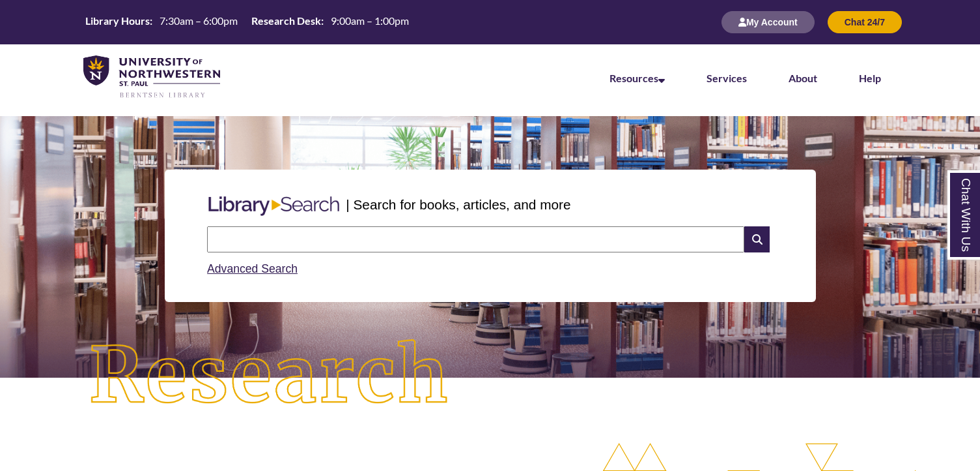  What do you see at coordinates (458, 204) in the screenshot?
I see `p: | Search for books, articles, and more` at bounding box center [458, 204].